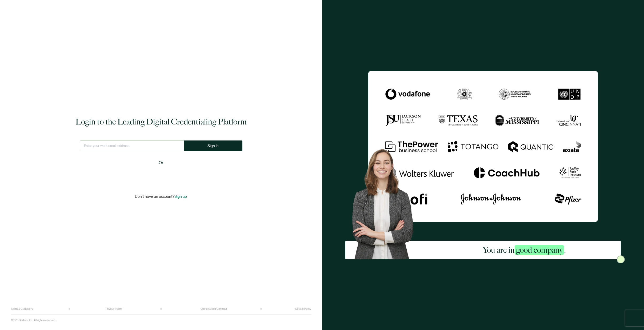 The image size is (644, 330). I want to click on div: Sign in with Google. Opens in new tab, so click(161, 176).